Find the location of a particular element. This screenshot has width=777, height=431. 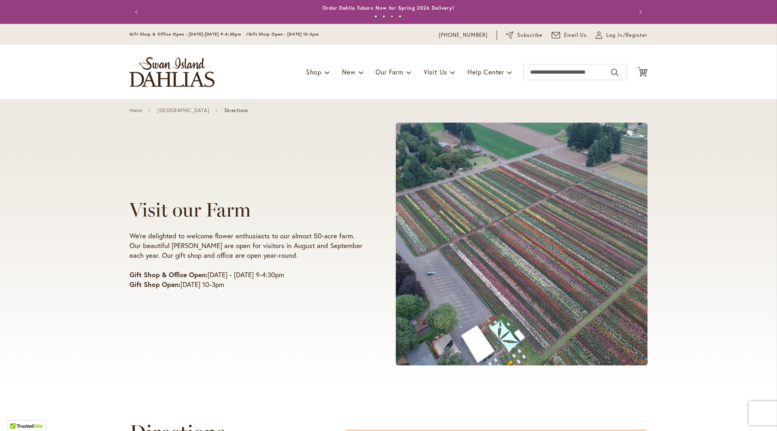

span: Help Center is located at coordinates (486, 72).